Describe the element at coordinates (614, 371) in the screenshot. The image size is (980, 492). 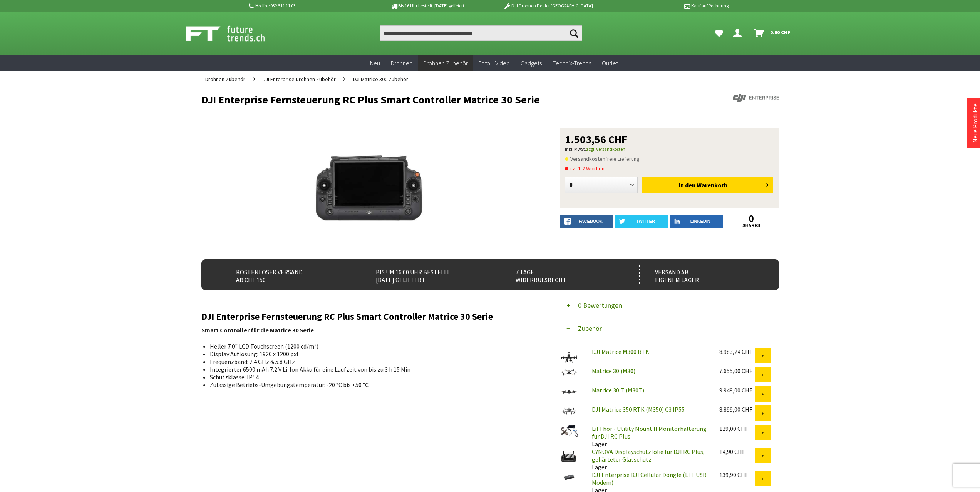
I see `a: Matrice 30 (M30)` at that location.